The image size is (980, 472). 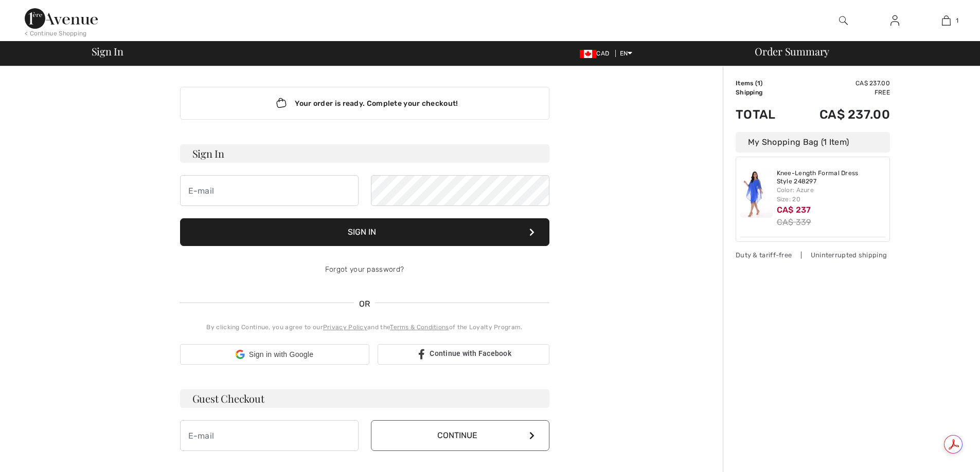 What do you see at coordinates (626, 54) in the screenshot?
I see `span: EN` at bounding box center [626, 54].